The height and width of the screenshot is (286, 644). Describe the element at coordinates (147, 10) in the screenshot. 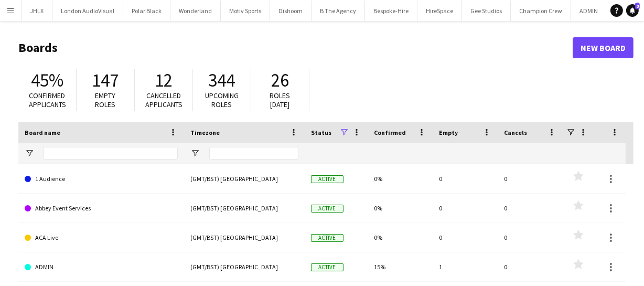

I see `button: Polar Black` at that location.